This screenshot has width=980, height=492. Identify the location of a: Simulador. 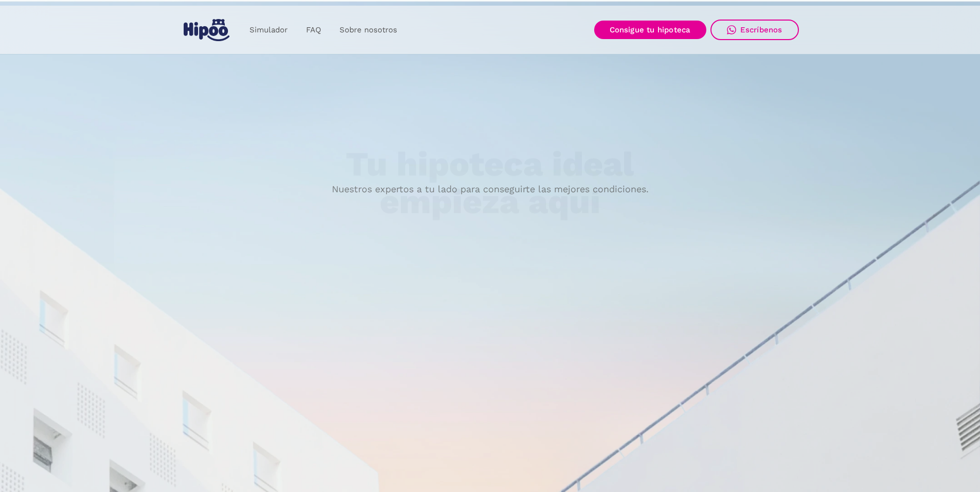
(268, 30).